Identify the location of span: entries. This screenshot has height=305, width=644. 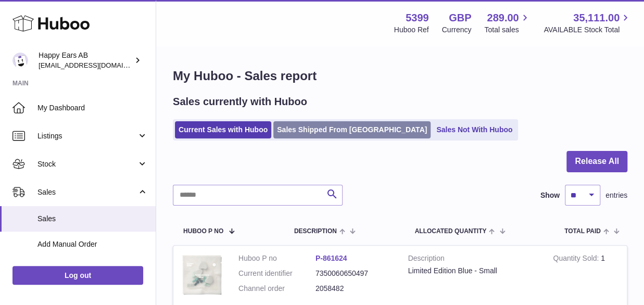
(616, 195).